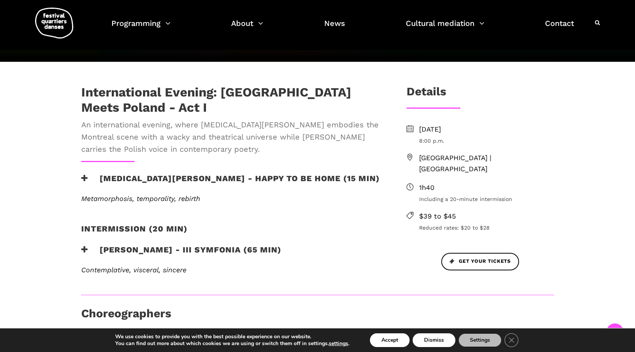  Describe the element at coordinates (134, 229) in the screenshot. I see `font: Intermission (20 min)` at that location.